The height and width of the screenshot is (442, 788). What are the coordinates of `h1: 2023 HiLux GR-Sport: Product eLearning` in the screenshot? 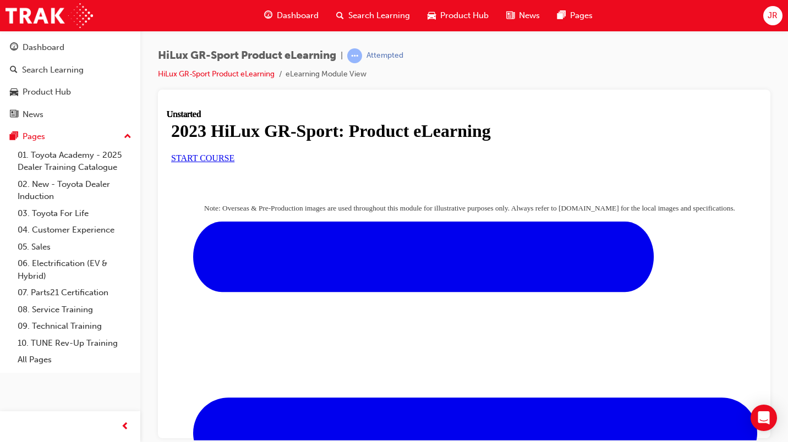 It's located at (297, 21).